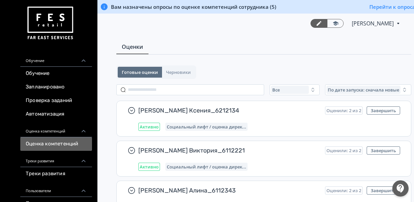 This screenshot has height=202, width=414. What do you see at coordinates (56, 174) in the screenshot?
I see `a: Треки развития` at bounding box center [56, 174].